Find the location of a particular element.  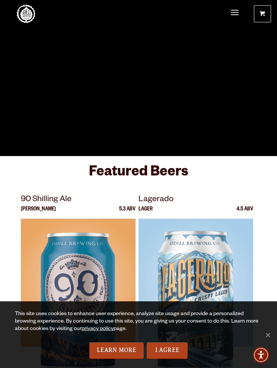

p: Lager is located at coordinates (146, 213).